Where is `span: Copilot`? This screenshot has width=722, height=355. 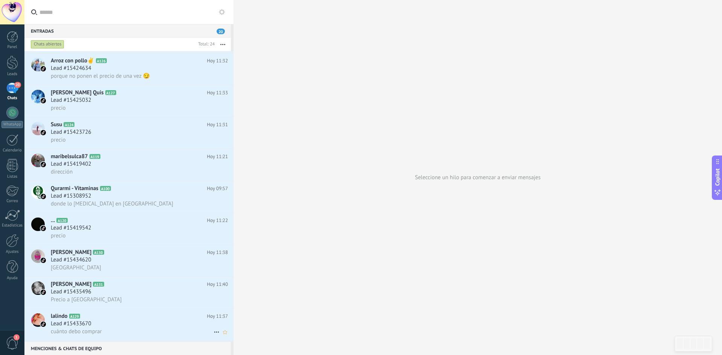
span: Copilot is located at coordinates (717, 177).